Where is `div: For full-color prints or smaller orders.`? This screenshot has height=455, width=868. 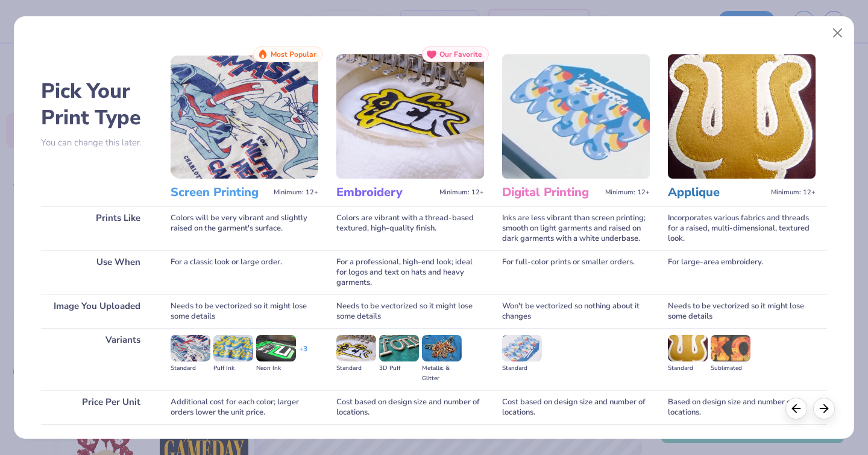 div: For full-color prints or smaller orders. is located at coordinates (576, 272).